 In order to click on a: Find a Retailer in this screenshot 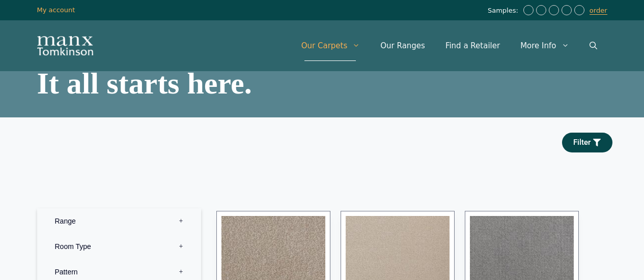, I will do `click(472, 46)`.